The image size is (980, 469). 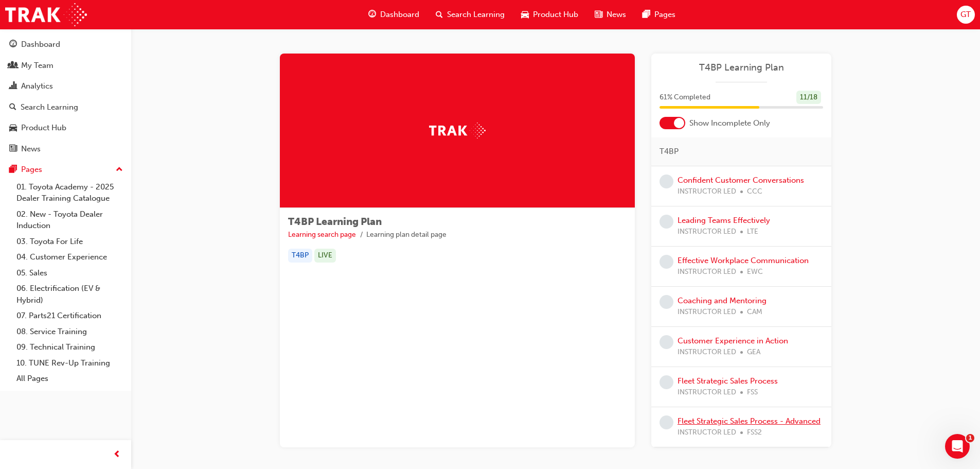 I want to click on a: news-iconNews, so click(x=610, y=14).